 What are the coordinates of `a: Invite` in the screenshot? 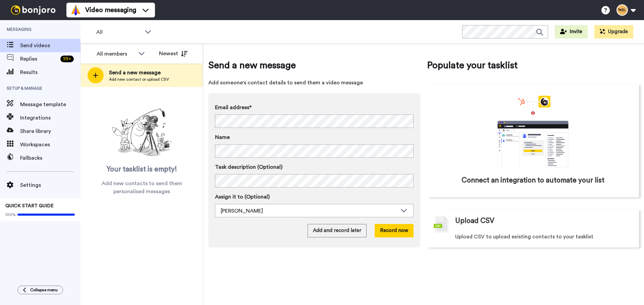 It's located at (571, 32).